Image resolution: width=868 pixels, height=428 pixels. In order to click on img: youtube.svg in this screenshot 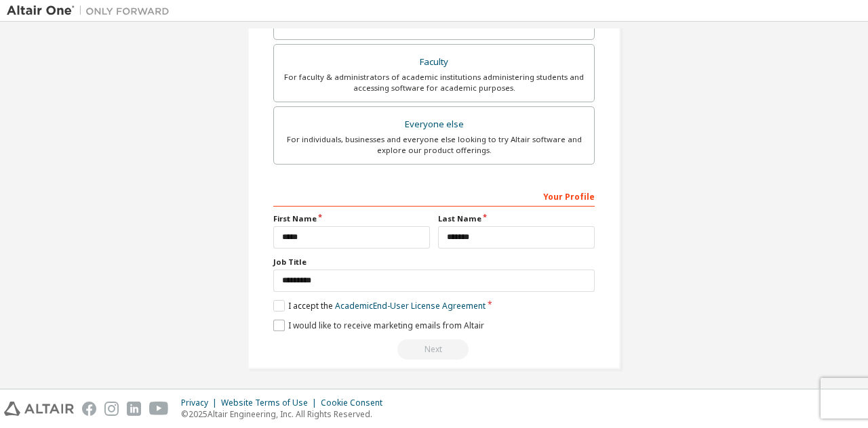, I will do `click(158, 409)`.